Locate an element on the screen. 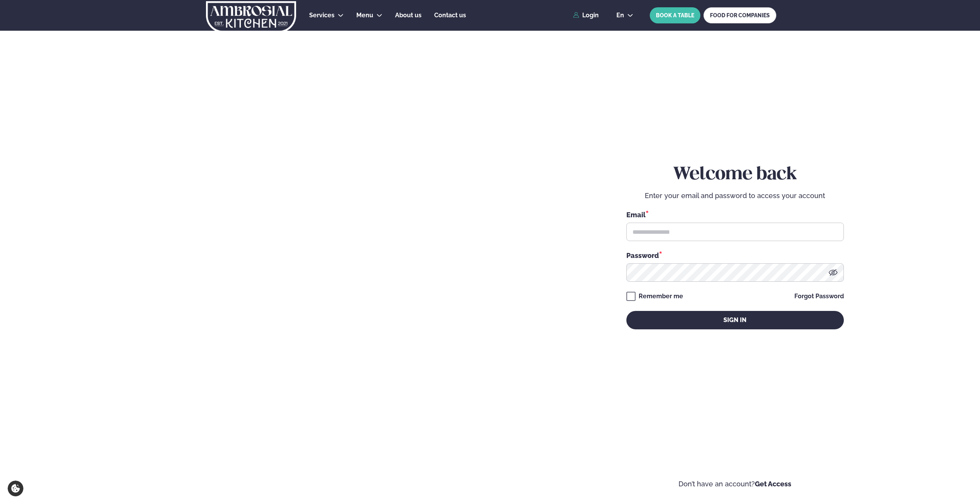 The width and height of the screenshot is (980, 504). p: Enter your email and password to access your account is located at coordinates (735, 196).